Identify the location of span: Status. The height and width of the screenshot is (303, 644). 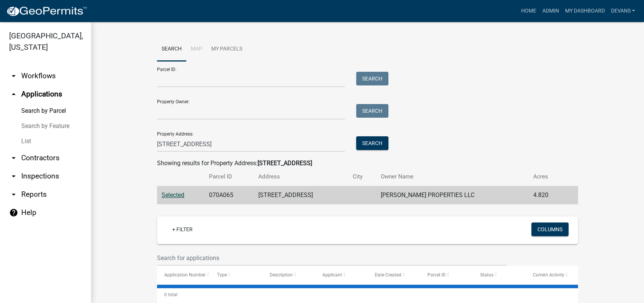
(487, 275).